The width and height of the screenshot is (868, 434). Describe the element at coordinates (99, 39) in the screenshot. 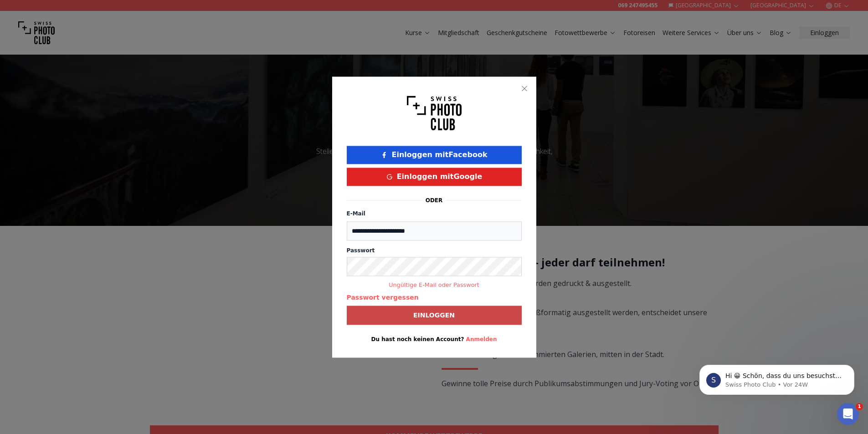

I see `p: Message from Swiss Photo Club, sent Vor 24W` at that location.